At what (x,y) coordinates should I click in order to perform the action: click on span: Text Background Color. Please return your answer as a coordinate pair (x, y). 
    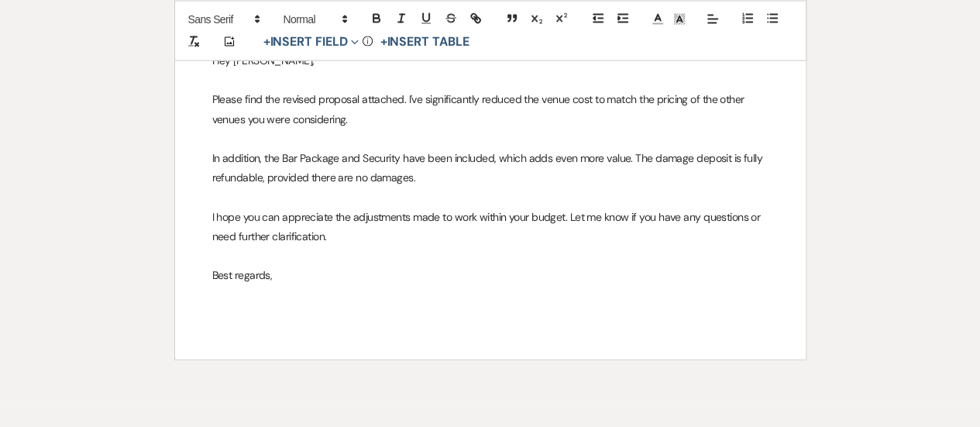
    Looking at the image, I should click on (680, 18).